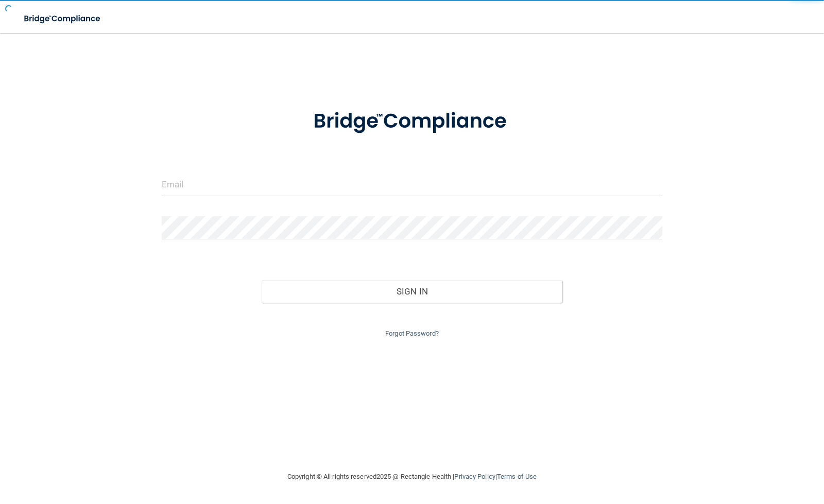  What do you see at coordinates (412, 184) in the screenshot?
I see `input: Email` at bounding box center [412, 184].